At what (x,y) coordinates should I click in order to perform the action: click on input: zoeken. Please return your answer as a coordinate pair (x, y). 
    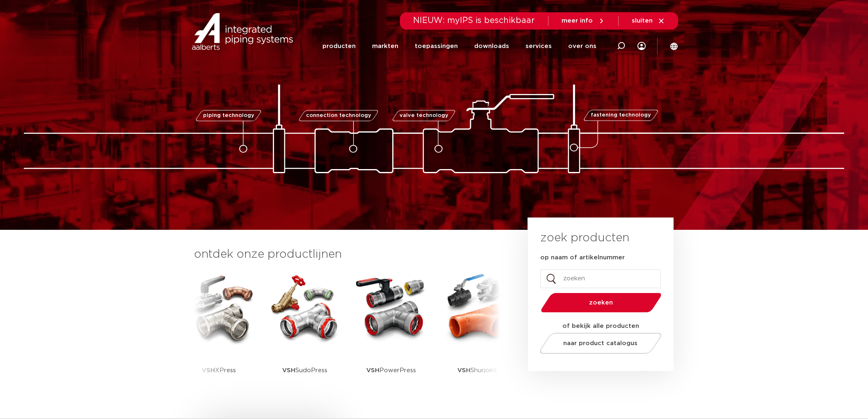
    Looking at the image, I should click on (600, 279).